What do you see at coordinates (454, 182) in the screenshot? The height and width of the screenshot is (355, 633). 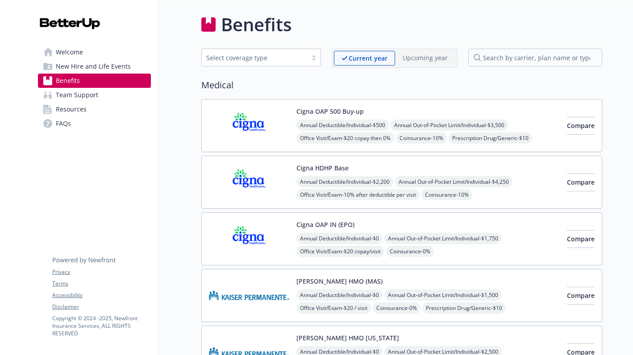 I see `span: Annual Out-of-Pocket Limit/Individual - $4,250` at bounding box center [454, 182].